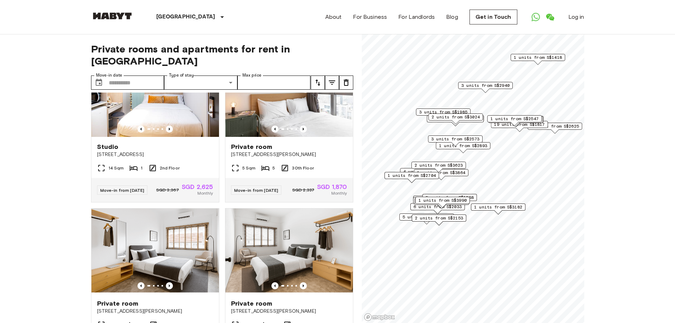 This screenshot has height=323, width=675. What do you see at coordinates (141, 168) in the screenshot?
I see `span: 1` at bounding box center [141, 168].